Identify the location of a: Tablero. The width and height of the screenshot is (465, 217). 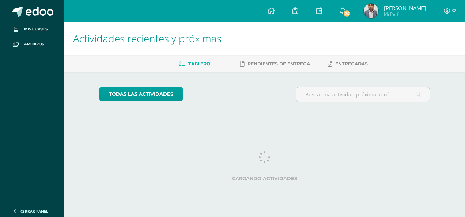
(194, 64).